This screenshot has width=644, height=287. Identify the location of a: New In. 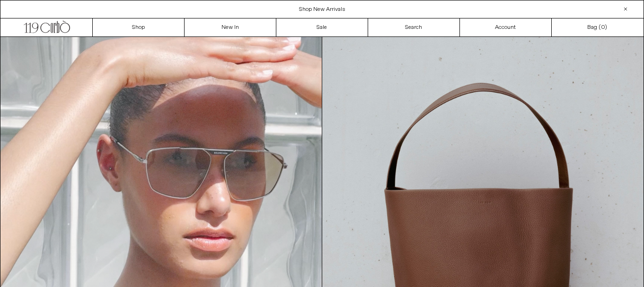
(230, 28).